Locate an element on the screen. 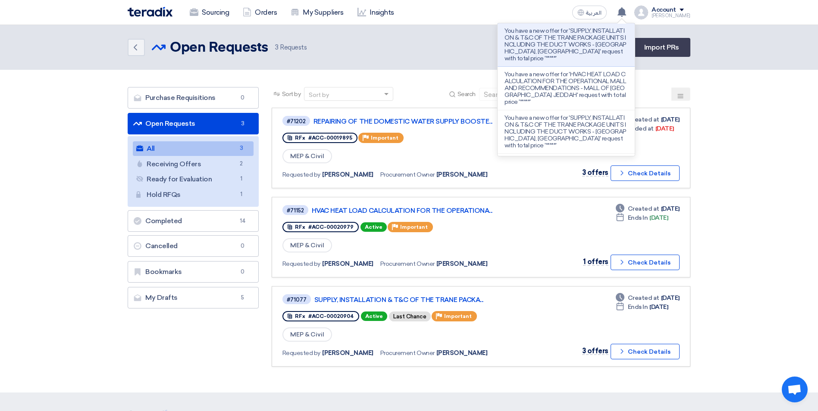 The height and width of the screenshot is (411, 818). a: Open Requests3 is located at coordinates (193, 124).